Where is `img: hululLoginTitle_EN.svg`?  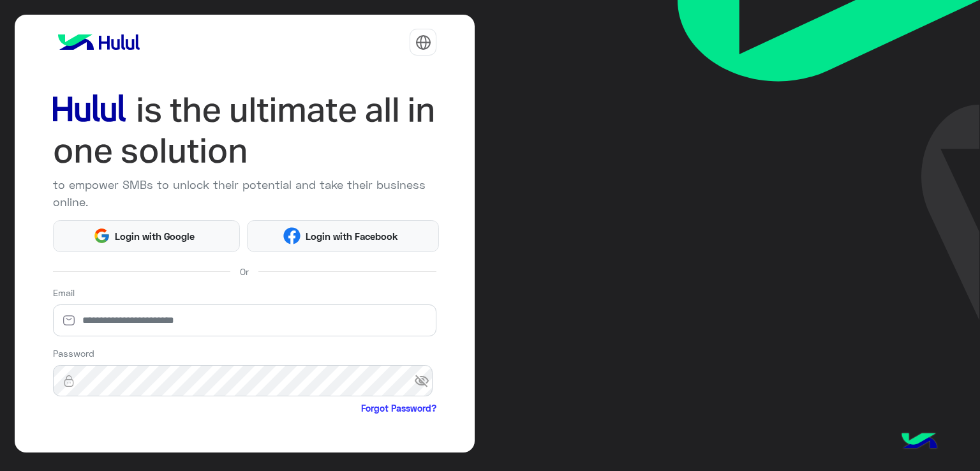
img: hululLoginTitle_EN.svg is located at coordinates (245, 130).